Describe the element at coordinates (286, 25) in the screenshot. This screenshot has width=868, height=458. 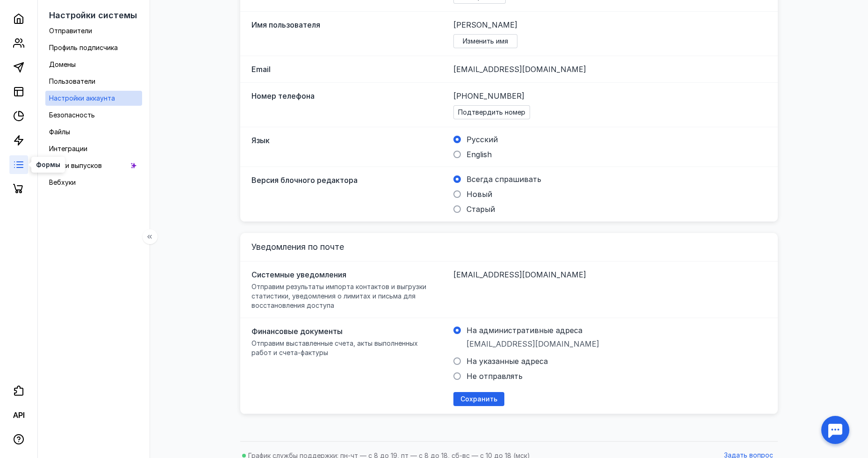
I see `span: Имя пользователя` at that location.